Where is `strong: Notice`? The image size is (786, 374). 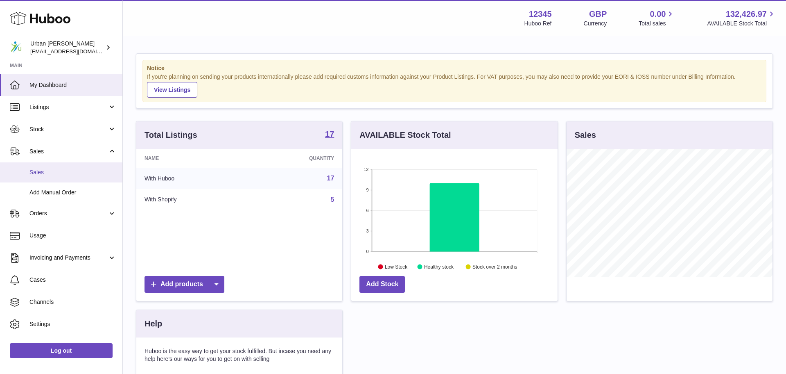 strong: Notice is located at coordinates (455, 68).